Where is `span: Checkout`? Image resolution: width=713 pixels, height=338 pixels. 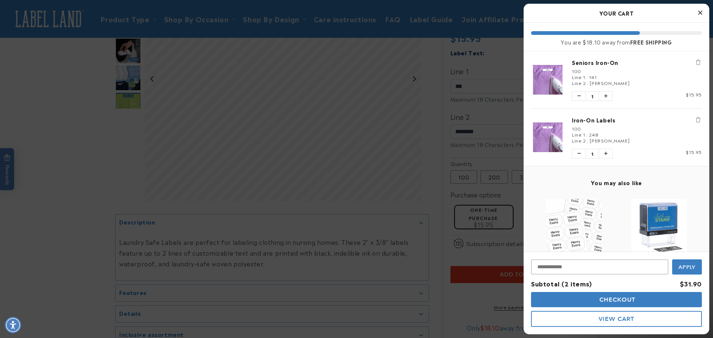 span: Checkout is located at coordinates (617, 300).